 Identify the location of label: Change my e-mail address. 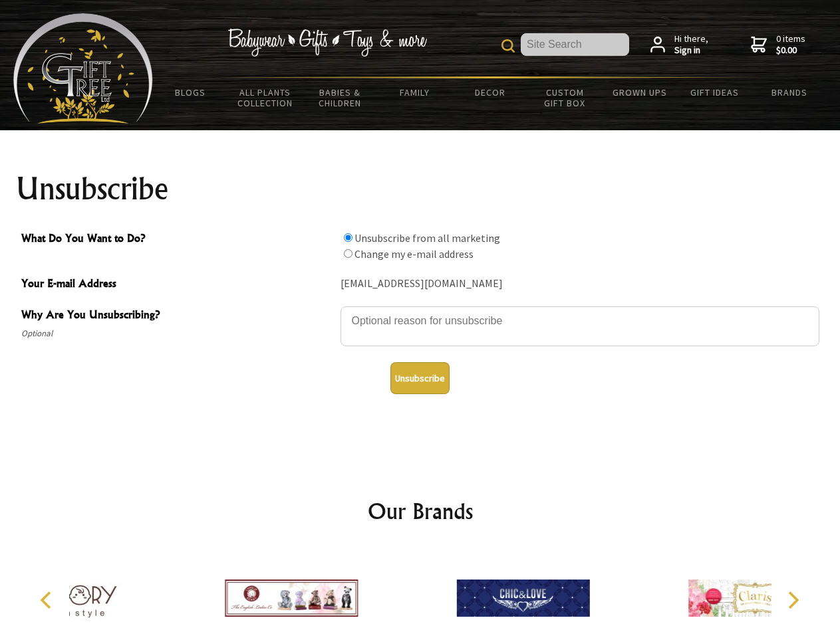
(414, 254).